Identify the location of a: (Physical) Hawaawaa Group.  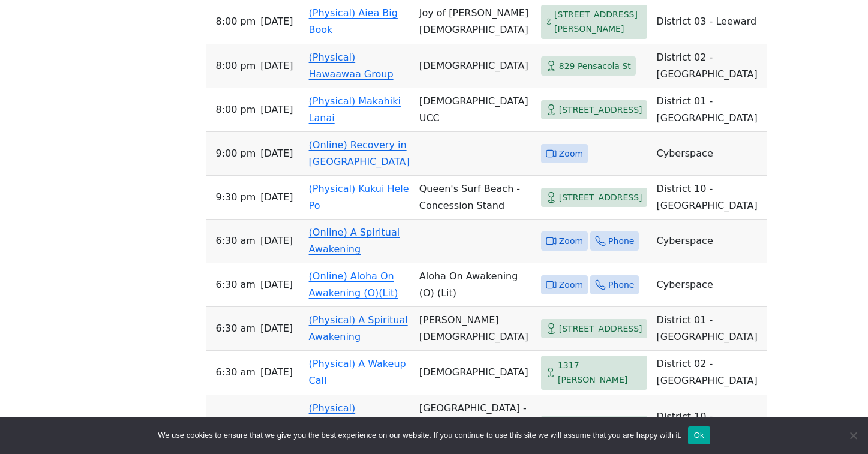
(351, 66).